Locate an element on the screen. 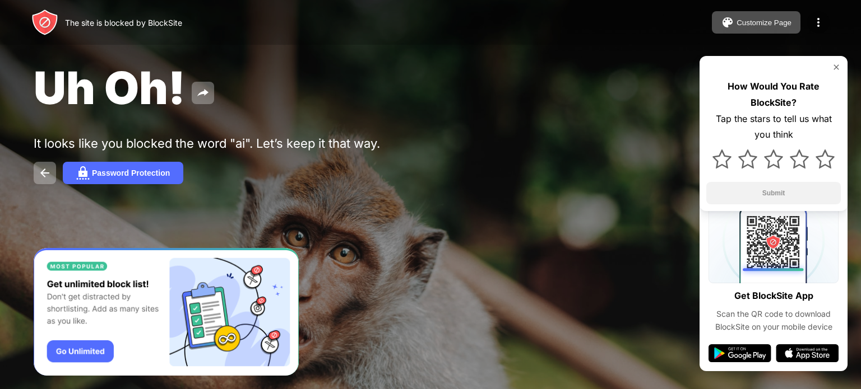  img: rate-us-close.svg is located at coordinates (836, 67).